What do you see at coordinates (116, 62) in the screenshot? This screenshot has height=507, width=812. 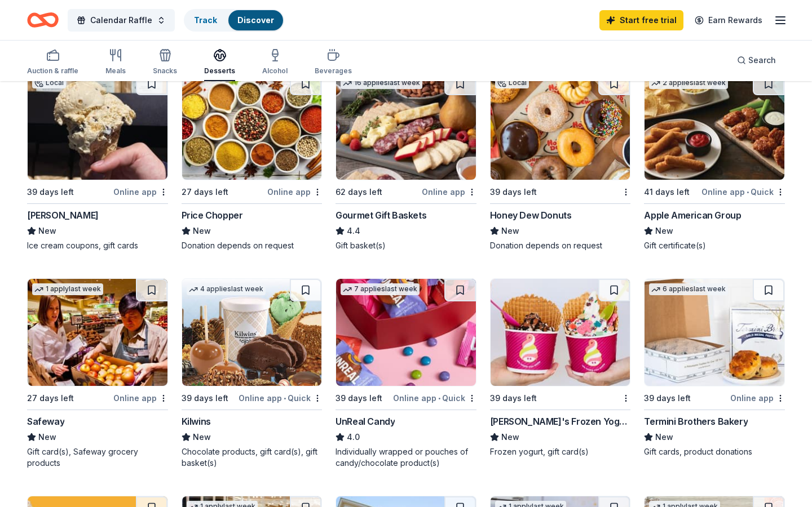 I see `button: Meals` at bounding box center [116, 62].